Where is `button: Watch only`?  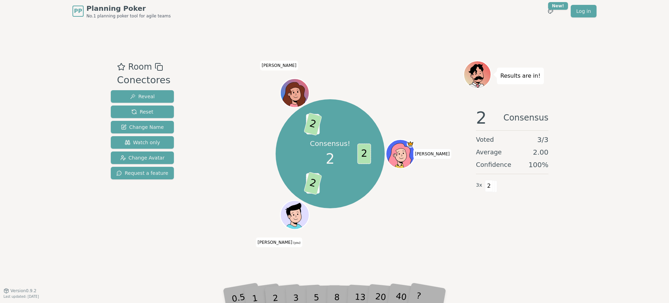 button: Watch only is located at coordinates (142, 143).